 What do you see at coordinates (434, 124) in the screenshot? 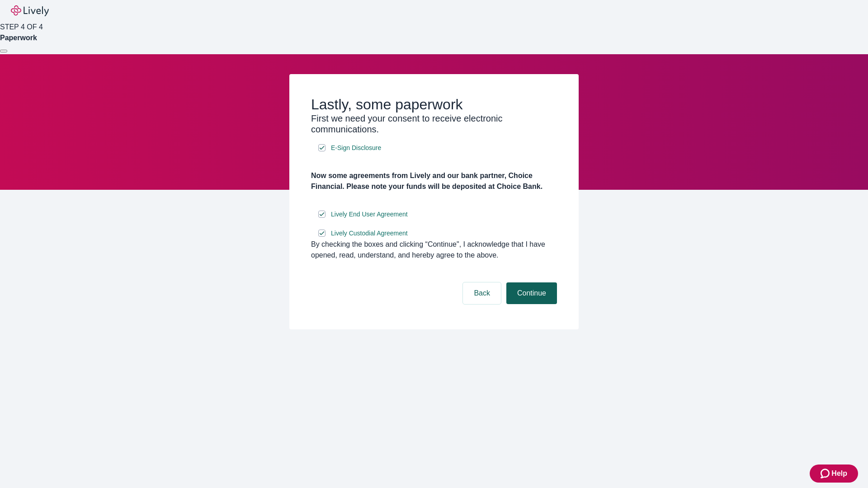
I see `h3: First we need your consent to receive electronic communications.` at bounding box center [434, 124].